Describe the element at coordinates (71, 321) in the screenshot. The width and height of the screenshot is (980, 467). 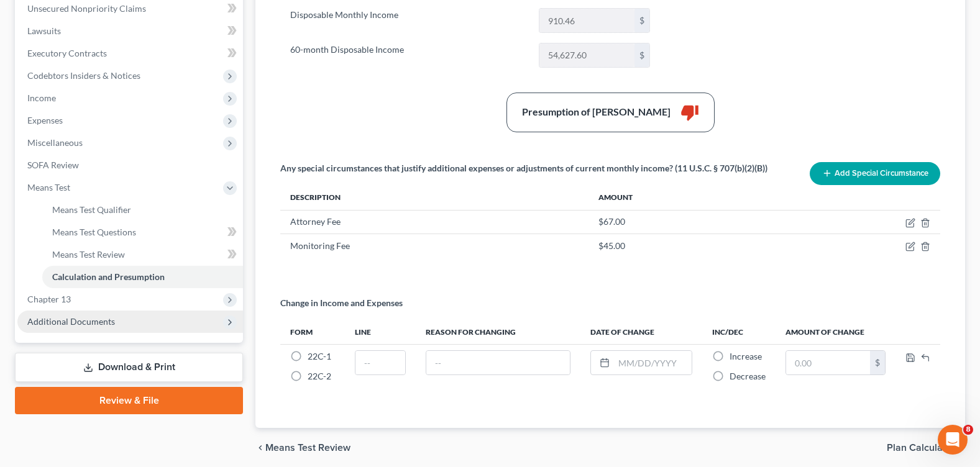
I see `span: Additional Documents` at that location.